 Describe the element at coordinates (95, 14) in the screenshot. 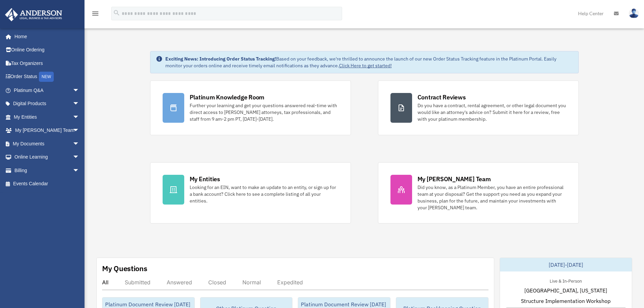

I see `a: menu` at that location.